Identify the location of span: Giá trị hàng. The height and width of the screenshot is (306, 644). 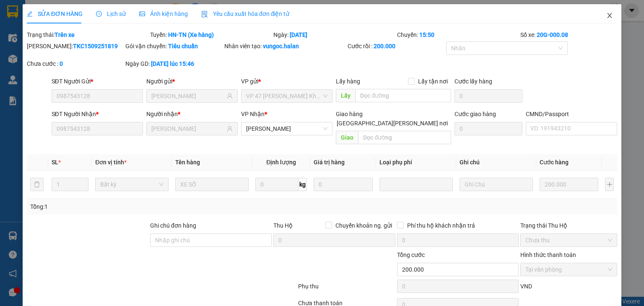
(329, 162).